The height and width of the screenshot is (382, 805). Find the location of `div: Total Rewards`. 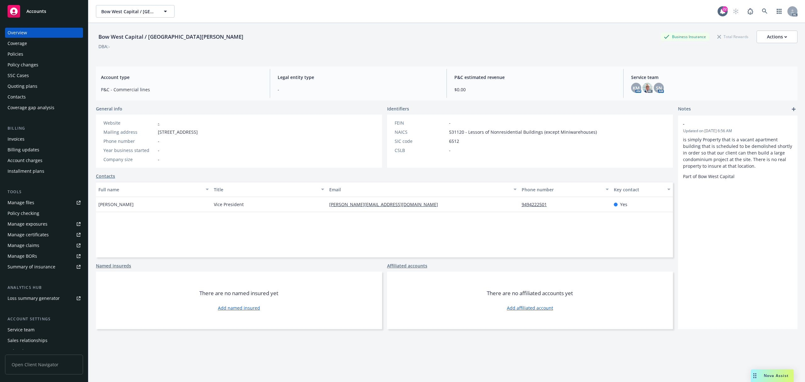

div: Total Rewards is located at coordinates (732, 36).